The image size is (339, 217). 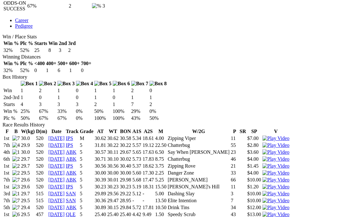 What do you see at coordinates (170, 125) in the screenshot?
I see `div: Race Results History` at bounding box center [170, 125].